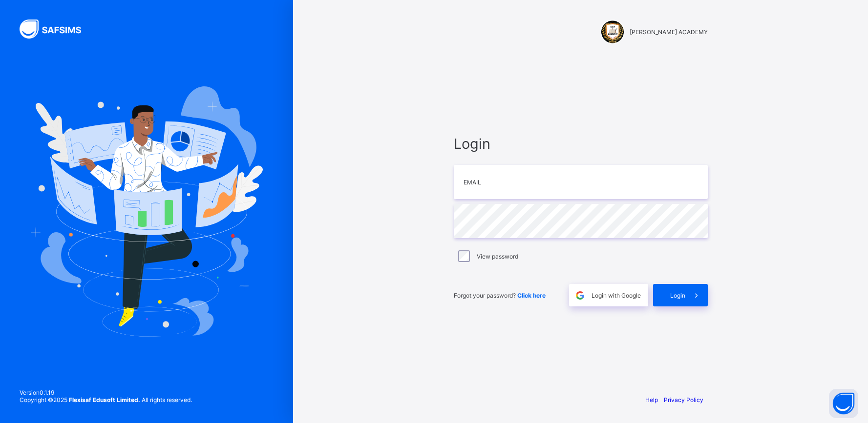 Image resolution: width=868 pixels, height=423 pixels. Describe the element at coordinates (106, 399) in the screenshot. I see `span: Copyright © 2025 All rights reserved.` at that location.